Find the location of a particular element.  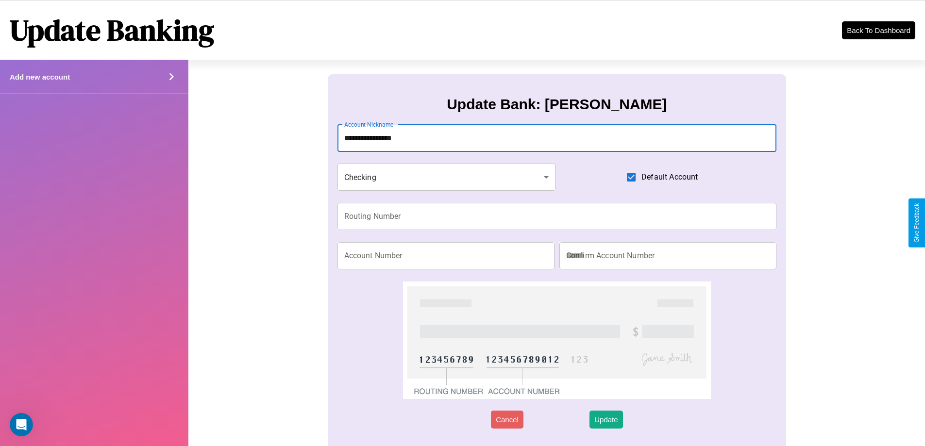

h1: Update Banking is located at coordinates (112, 30).